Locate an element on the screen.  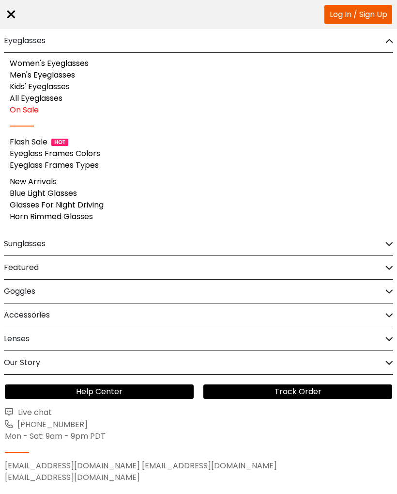
a: Men's Eyeglasses is located at coordinates (42, 75).